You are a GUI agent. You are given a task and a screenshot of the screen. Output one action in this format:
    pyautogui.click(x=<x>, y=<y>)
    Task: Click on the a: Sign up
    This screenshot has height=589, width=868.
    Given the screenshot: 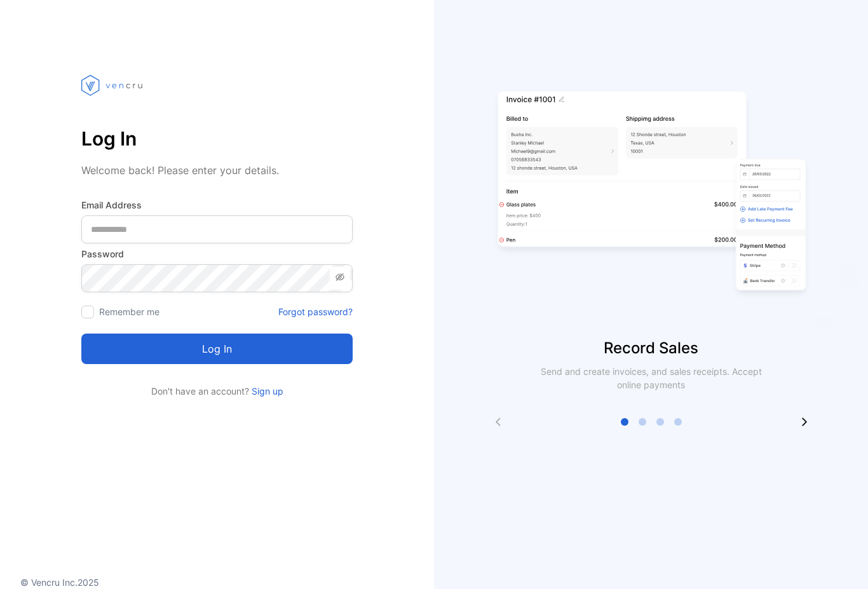 What is the action you would take?
    pyautogui.click(x=266, y=390)
    